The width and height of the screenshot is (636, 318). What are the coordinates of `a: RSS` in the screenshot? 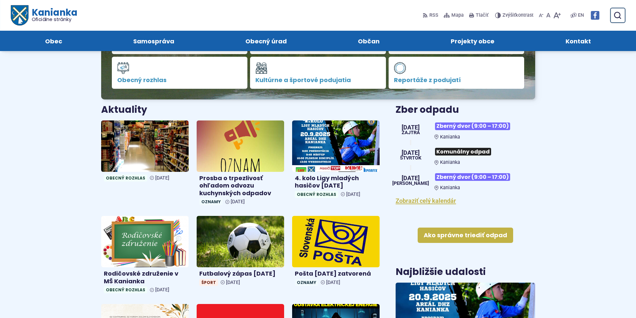 It's located at (431, 15).